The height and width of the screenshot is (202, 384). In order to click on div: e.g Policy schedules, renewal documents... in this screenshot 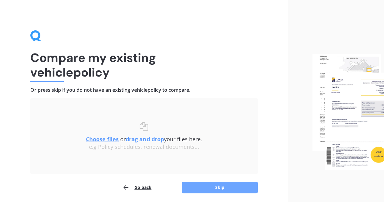, I will do `click(144, 147)`.